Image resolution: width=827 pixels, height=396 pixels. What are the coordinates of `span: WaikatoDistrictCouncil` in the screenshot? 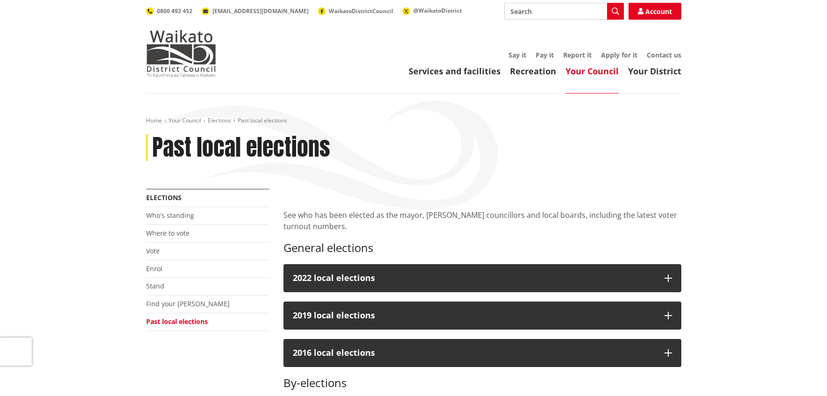 It's located at (361, 11).